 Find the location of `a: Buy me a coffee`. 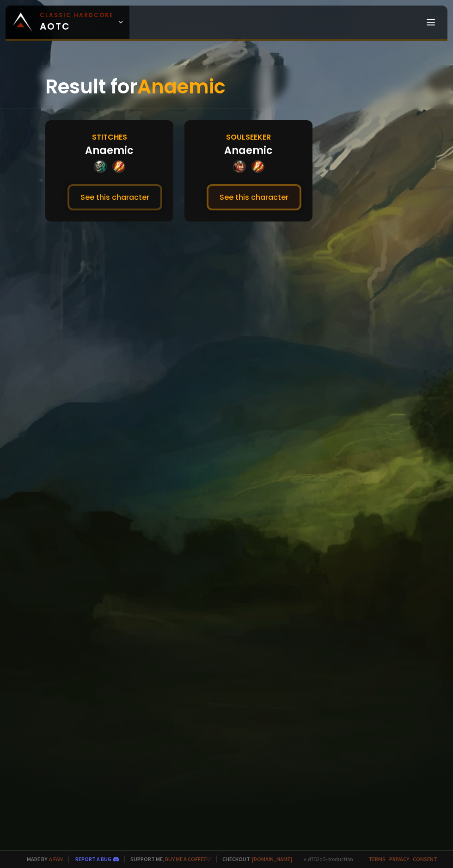

a: Buy me a coffee is located at coordinates (187, 858).